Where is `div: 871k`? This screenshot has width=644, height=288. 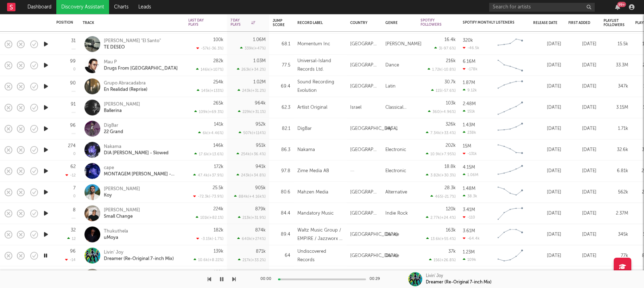 div: 871k is located at coordinates (261, 251).